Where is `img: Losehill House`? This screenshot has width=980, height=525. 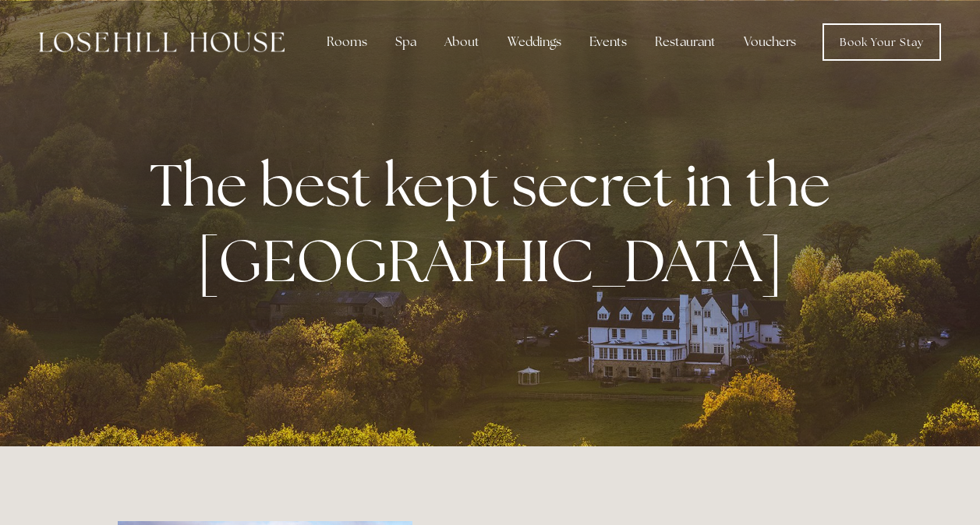
img: Losehill House is located at coordinates (161, 42).